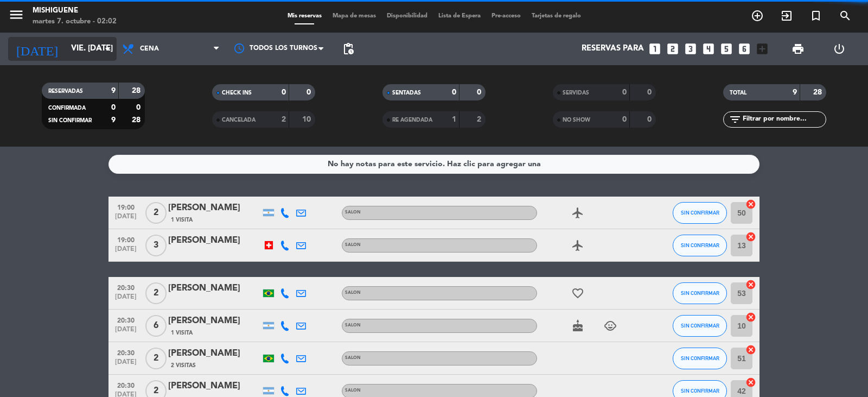 The image size is (868, 397). Describe the element at coordinates (459, 16) in the screenshot. I see `span: Lista de Espera` at that location.